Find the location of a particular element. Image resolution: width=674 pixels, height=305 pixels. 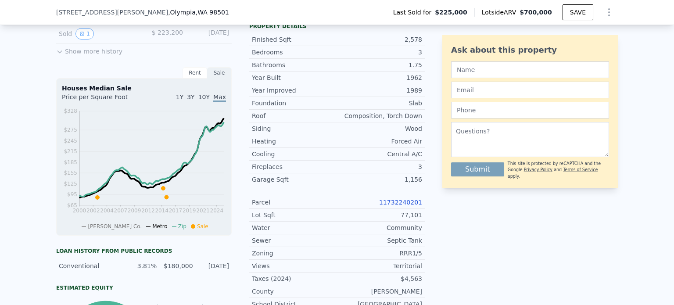

tspan: 2009 is located at coordinates (134, 211).